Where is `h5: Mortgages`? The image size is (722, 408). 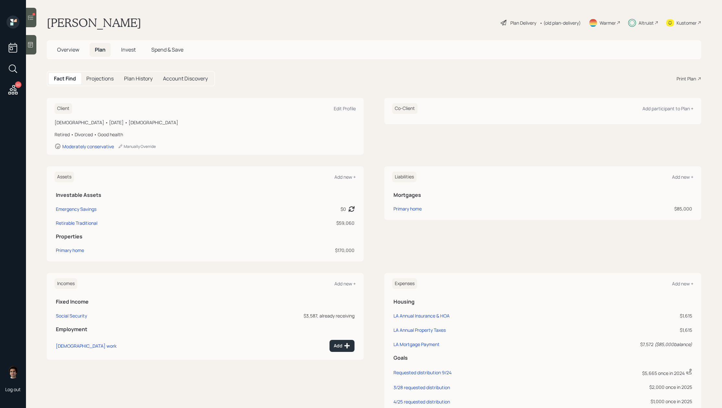
h5: Mortgages is located at coordinates (543, 195).